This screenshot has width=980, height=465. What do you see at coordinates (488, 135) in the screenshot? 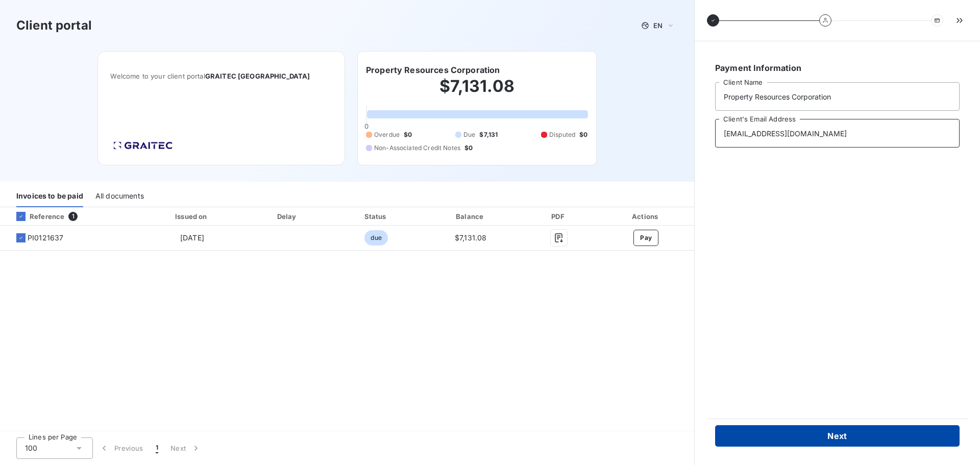
I see `span: $7,131` at bounding box center [488, 135].